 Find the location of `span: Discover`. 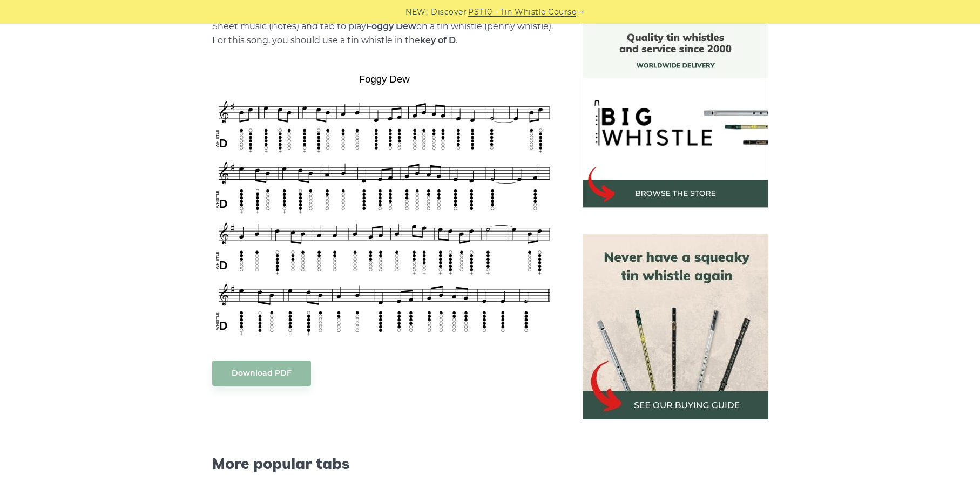

span: Discover is located at coordinates (449, 12).